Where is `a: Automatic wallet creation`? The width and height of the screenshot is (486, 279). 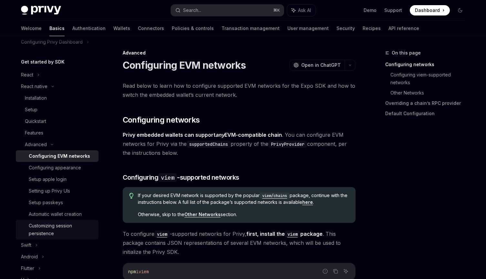 a: Automatic wallet creation is located at coordinates (57, 214).